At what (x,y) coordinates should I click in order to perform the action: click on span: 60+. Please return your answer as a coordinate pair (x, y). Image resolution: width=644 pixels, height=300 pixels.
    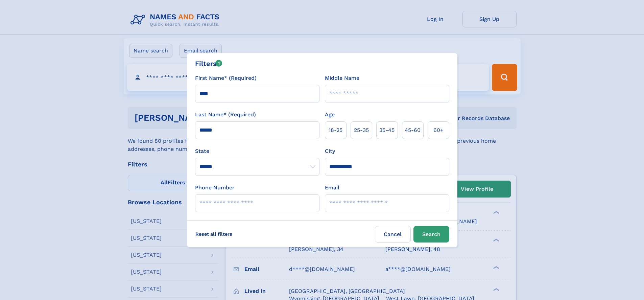
    Looking at the image, I should click on (438, 130).